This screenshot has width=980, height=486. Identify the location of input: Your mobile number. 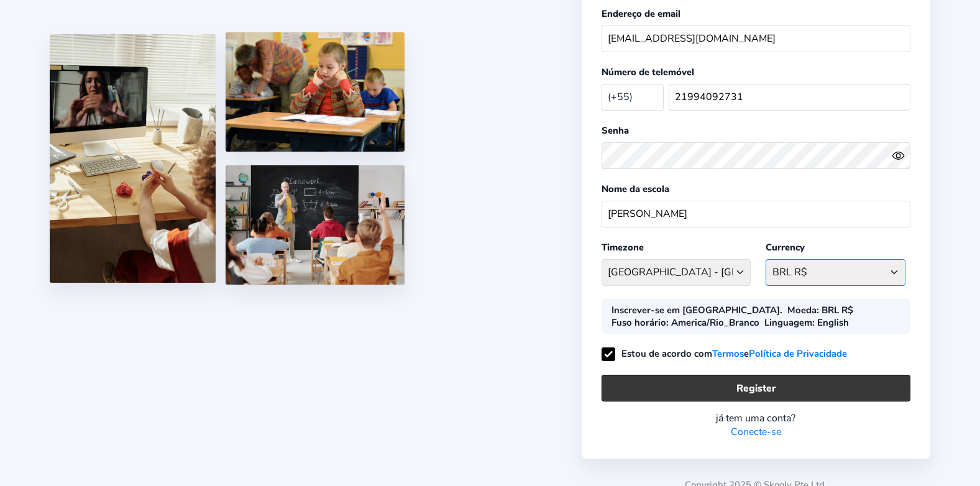
(789, 97).